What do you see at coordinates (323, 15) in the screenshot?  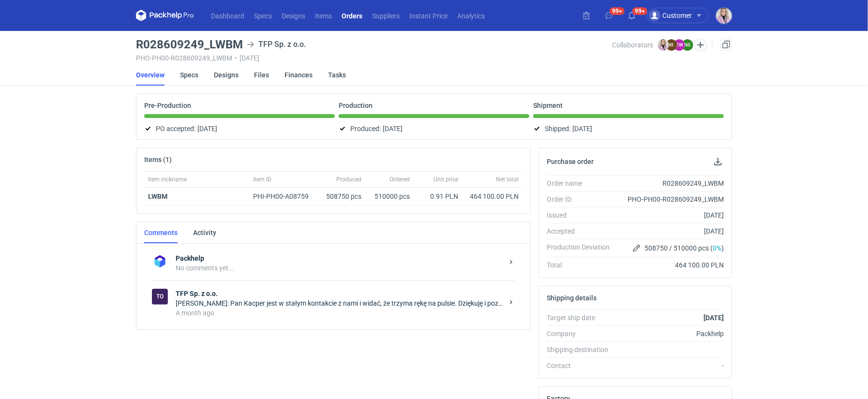 I see `a: Items` at bounding box center [323, 15].